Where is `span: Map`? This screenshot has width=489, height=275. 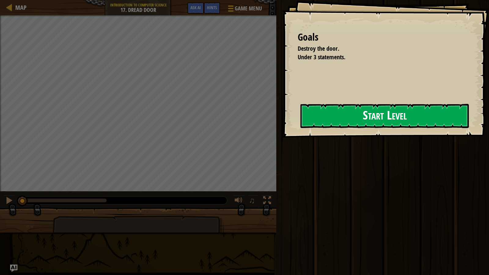
span: Map is located at coordinates (21, 7).